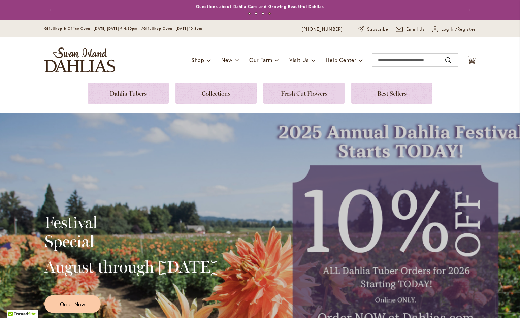  What do you see at coordinates (227, 60) in the screenshot?
I see `span: New` at bounding box center [227, 60].